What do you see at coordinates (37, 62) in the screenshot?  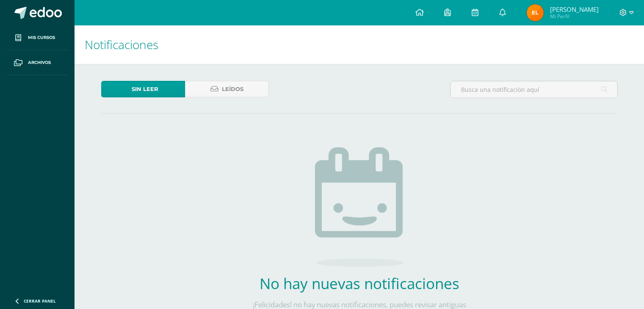 I see `a: Archivos` at bounding box center [37, 62].